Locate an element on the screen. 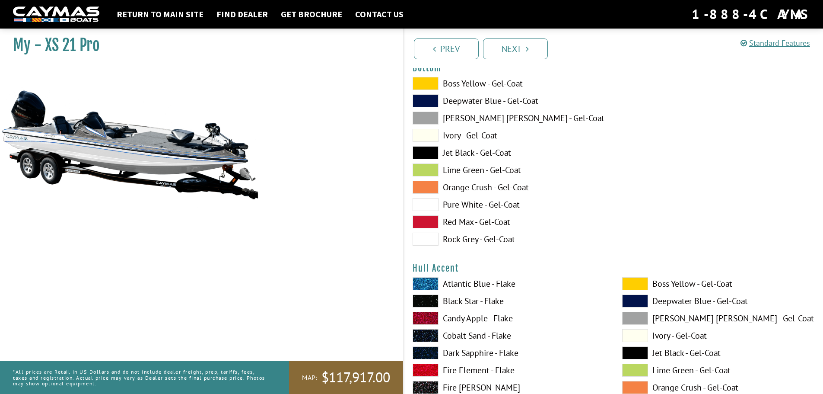 Image resolution: width=823 pixels, height=394 pixels. a: Contact Us is located at coordinates (379, 14).